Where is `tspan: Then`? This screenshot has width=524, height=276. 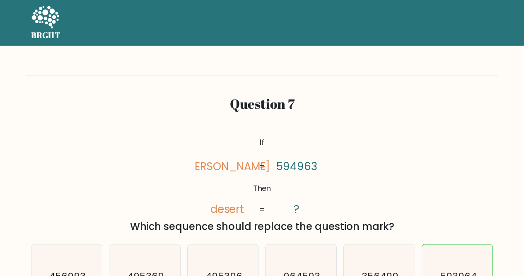 tspan: Then is located at coordinates (262, 188).